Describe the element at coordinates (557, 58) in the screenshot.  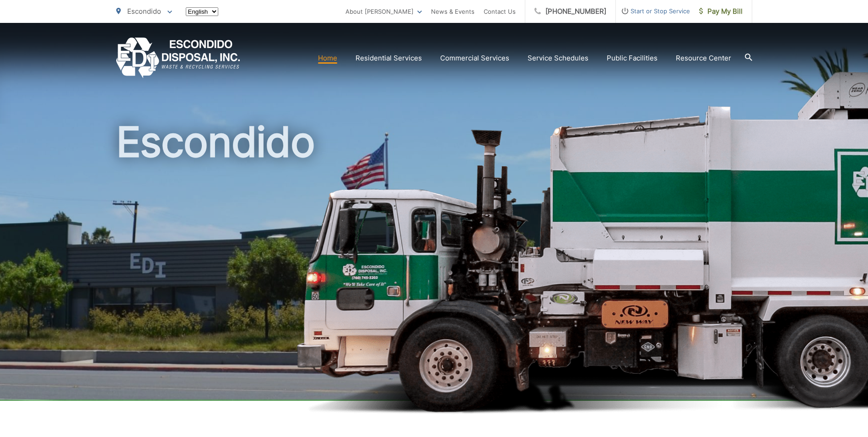
I see `a: Service Schedules` at that location.